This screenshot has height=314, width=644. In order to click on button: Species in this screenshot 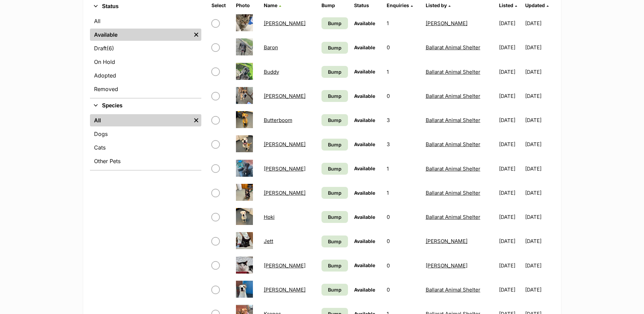, I will do `click(146, 106)`.